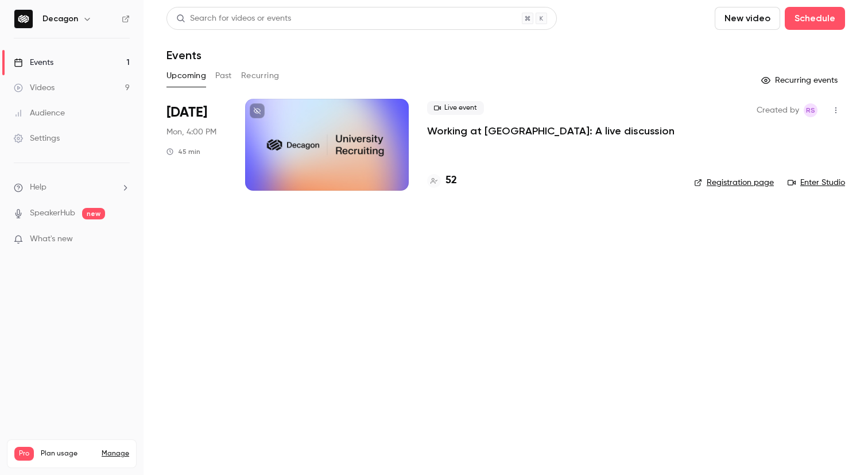  What do you see at coordinates (51, 239) in the screenshot?
I see `span: What's new` at bounding box center [51, 239].